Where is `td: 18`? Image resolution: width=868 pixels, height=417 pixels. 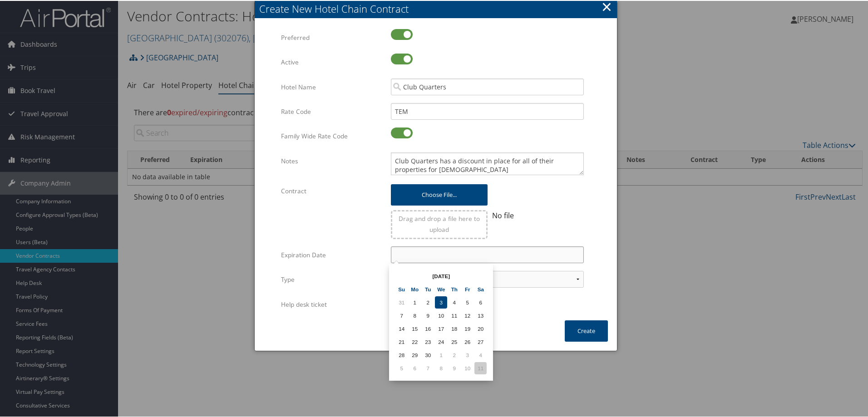 td: 18 is located at coordinates (454, 327).